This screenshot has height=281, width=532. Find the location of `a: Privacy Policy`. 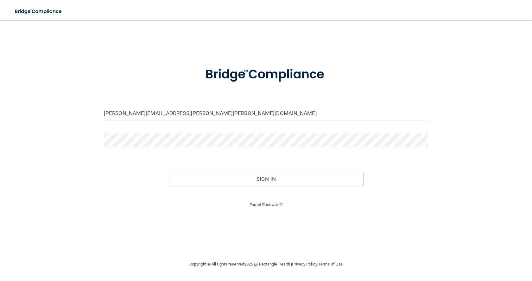

a: Privacy Policy is located at coordinates (304, 264).